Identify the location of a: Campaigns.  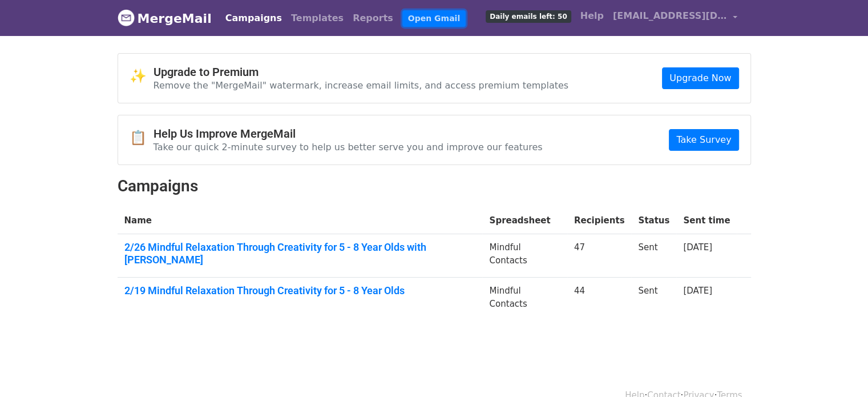
(253, 18).